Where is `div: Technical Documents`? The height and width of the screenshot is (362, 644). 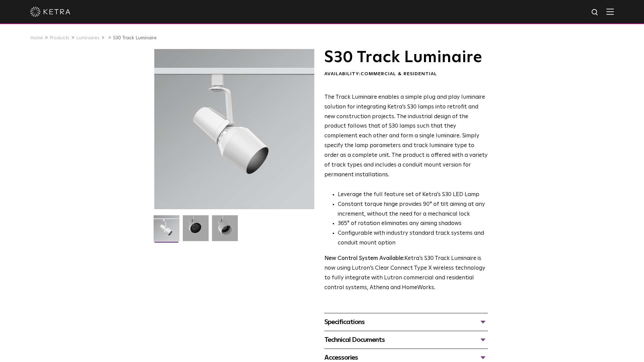
div: Technical Documents is located at coordinates (406, 340).